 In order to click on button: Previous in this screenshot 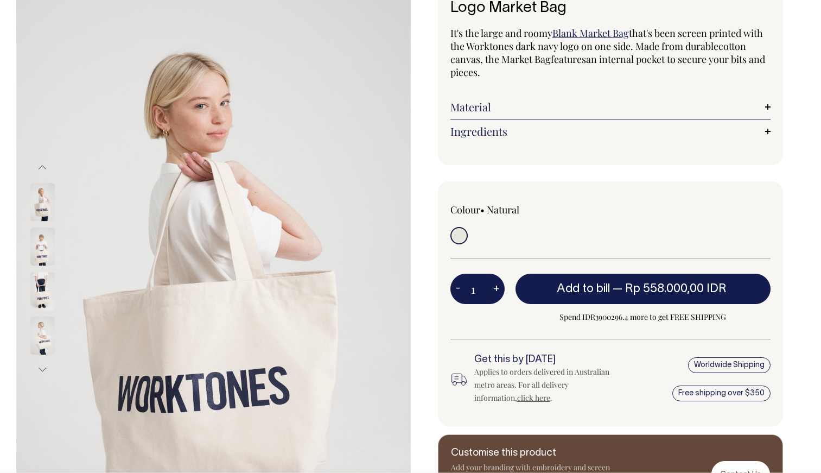, I will do `click(42, 167)`.